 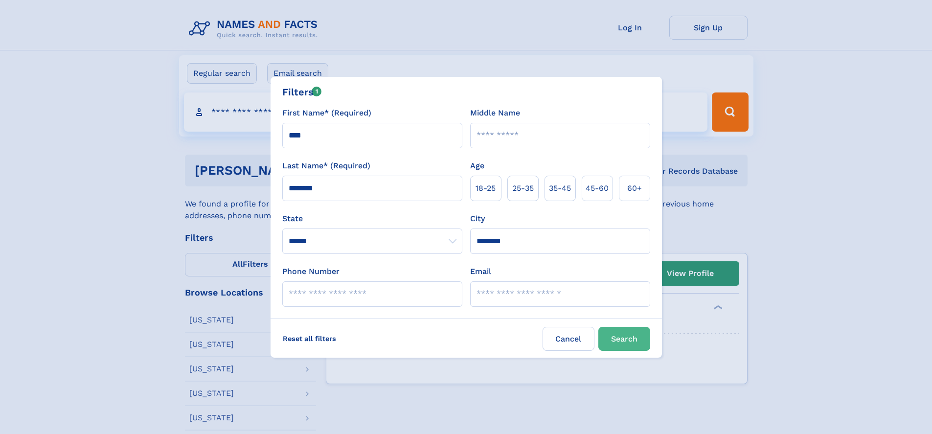 I want to click on span: 60+, so click(x=634, y=188).